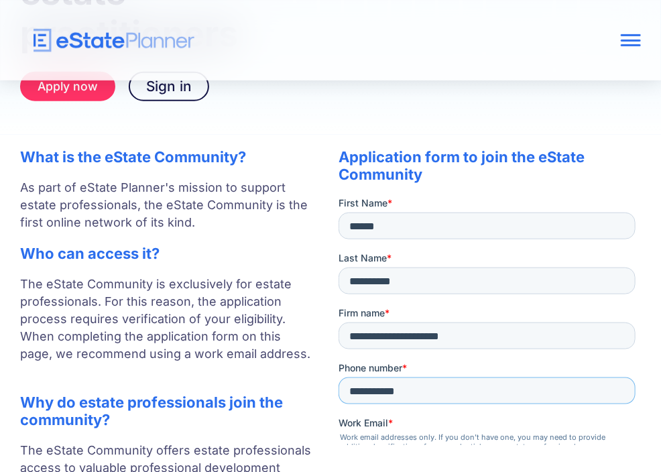  What do you see at coordinates (166, 205) in the screenshot?
I see `p: As part of eState Planner's mission to support estate professionals, the eState Community is the ...` at bounding box center [166, 205].